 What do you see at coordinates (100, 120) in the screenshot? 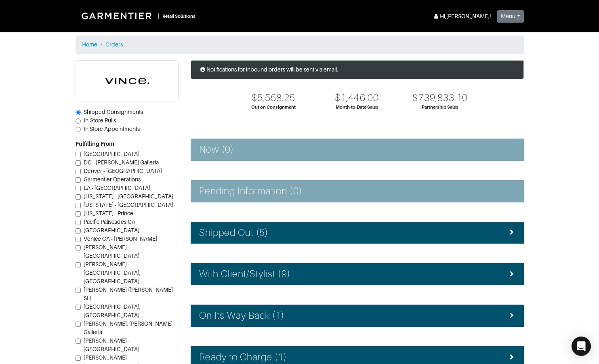
I see `span: In-Store Pulls` at bounding box center [100, 120].